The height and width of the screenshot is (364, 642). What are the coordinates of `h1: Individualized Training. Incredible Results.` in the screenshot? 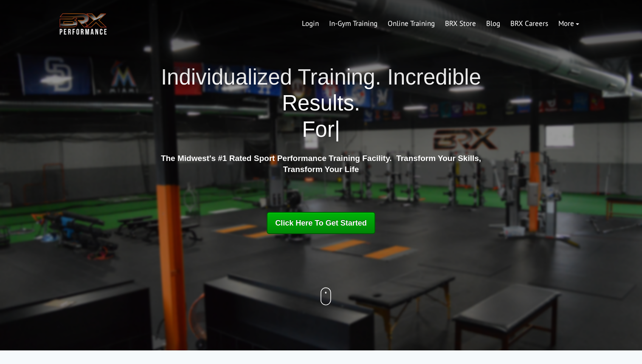 It's located at (321, 103).